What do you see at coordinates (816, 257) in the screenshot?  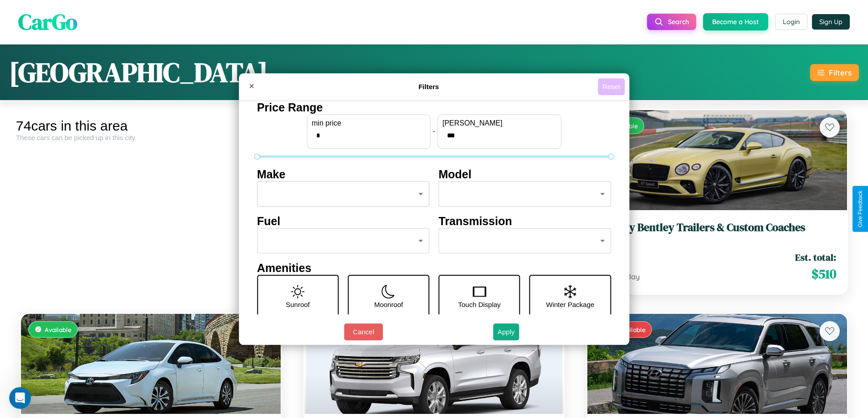 I see `span: Est. total:` at bounding box center [816, 257].